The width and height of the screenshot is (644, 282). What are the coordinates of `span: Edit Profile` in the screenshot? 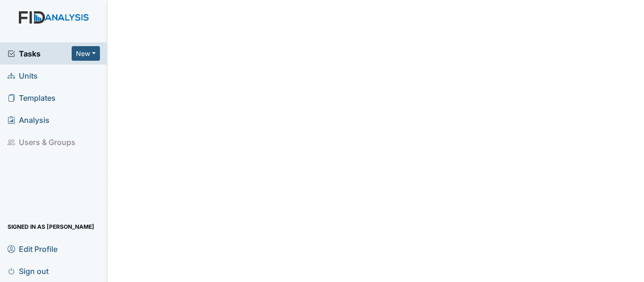 It's located at (32, 249).